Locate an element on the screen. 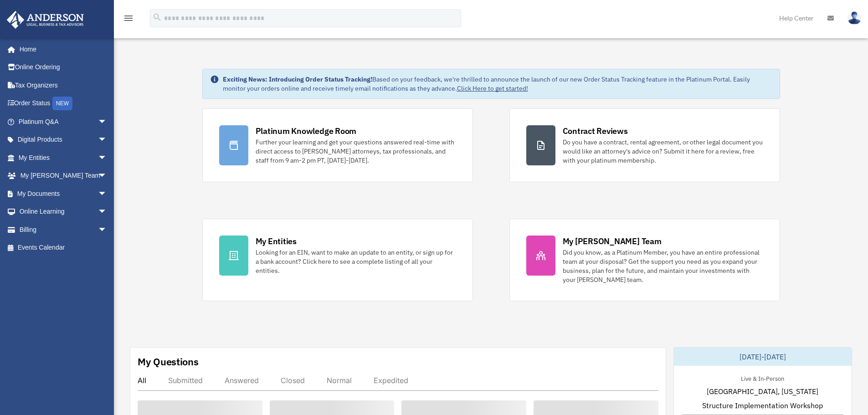 The width and height of the screenshot is (868, 415). div: Answered is located at coordinates (242, 380).